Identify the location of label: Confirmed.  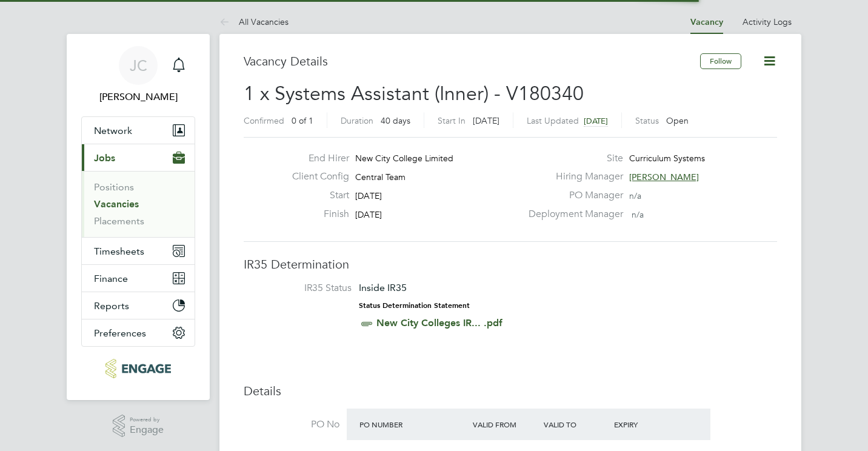
(263, 121).